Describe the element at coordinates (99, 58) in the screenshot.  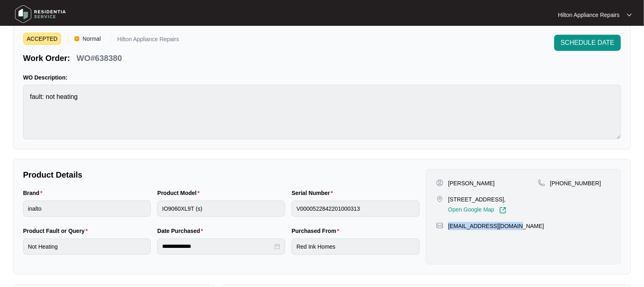
I see `p: WO#638380` at that location.